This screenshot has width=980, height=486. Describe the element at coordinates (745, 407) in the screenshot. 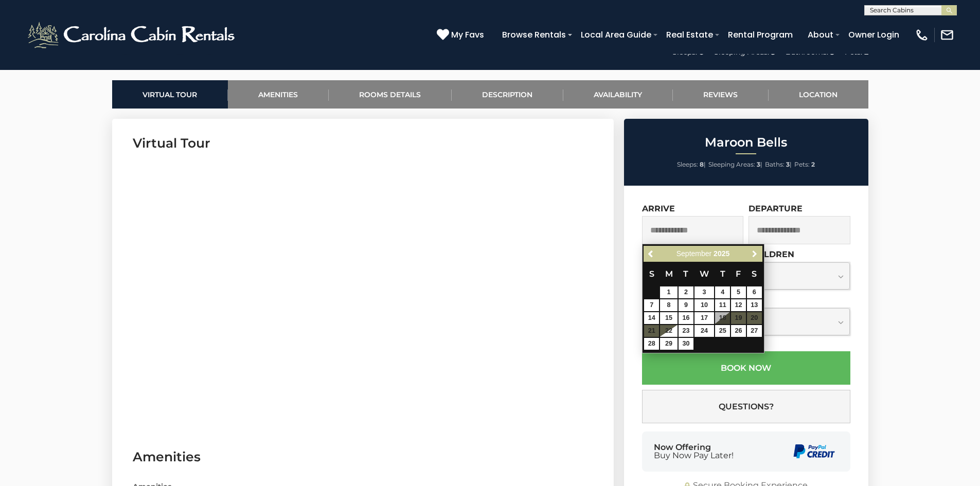

I see `button: Questions?` at that location.